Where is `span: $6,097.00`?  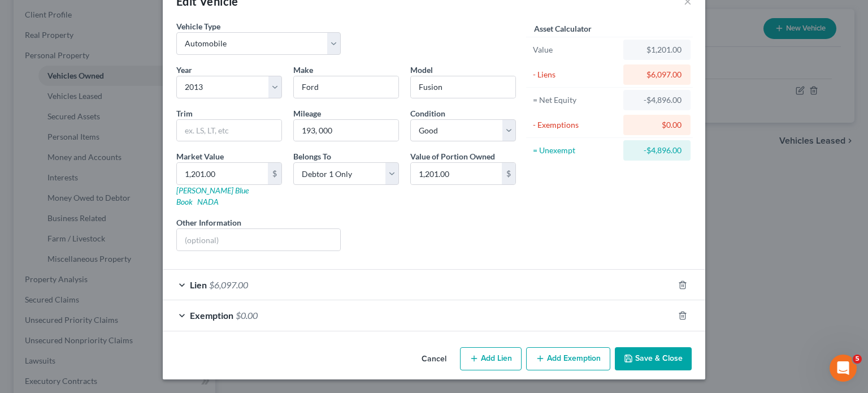 span: $6,097.00 is located at coordinates (229, 284).